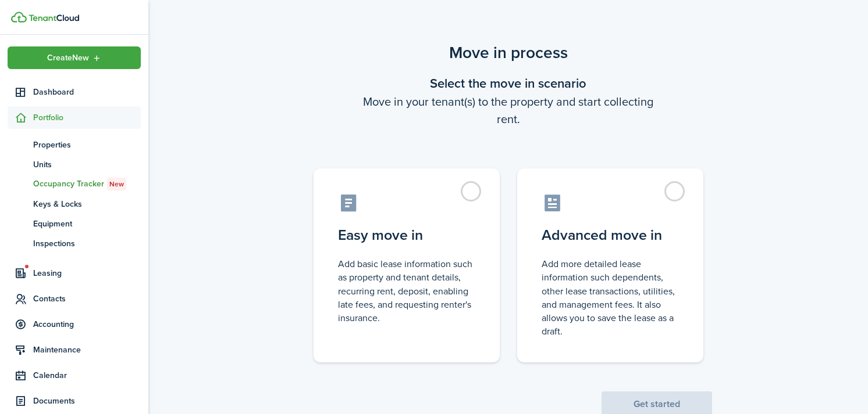 The width and height of the screenshot is (868, 414). What do you see at coordinates (86, 273) in the screenshot?
I see `span: Leasing` at bounding box center [86, 273].